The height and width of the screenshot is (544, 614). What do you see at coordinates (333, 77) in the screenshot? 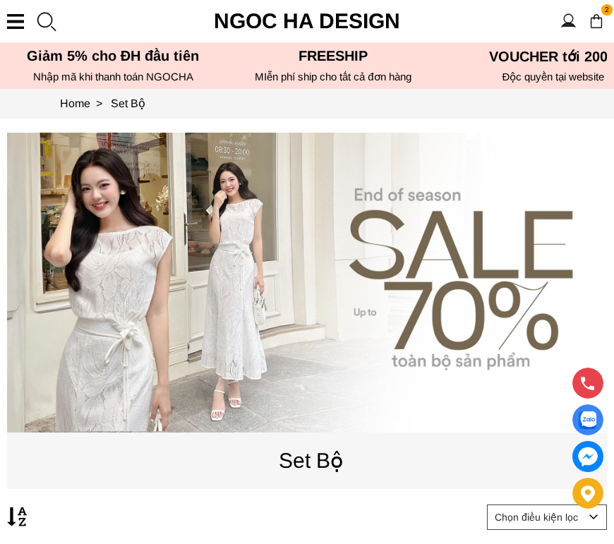
I see `h6: MIễn phí ship cho tất cả đơn hàng` at bounding box center [333, 77].